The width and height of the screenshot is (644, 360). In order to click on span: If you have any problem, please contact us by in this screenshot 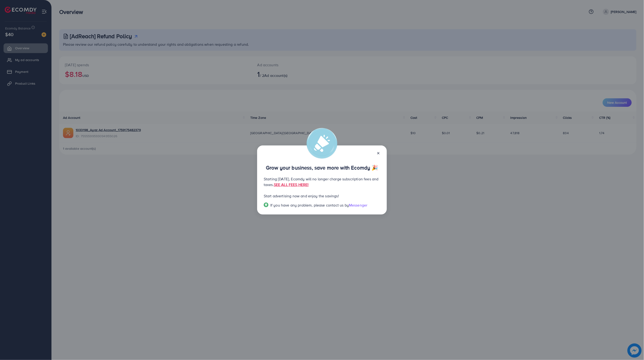, I will do `click(310, 205)`.